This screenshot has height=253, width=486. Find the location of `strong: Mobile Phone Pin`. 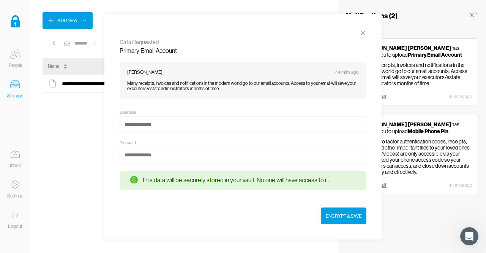

strong: Mobile Phone Pin is located at coordinates (428, 131).